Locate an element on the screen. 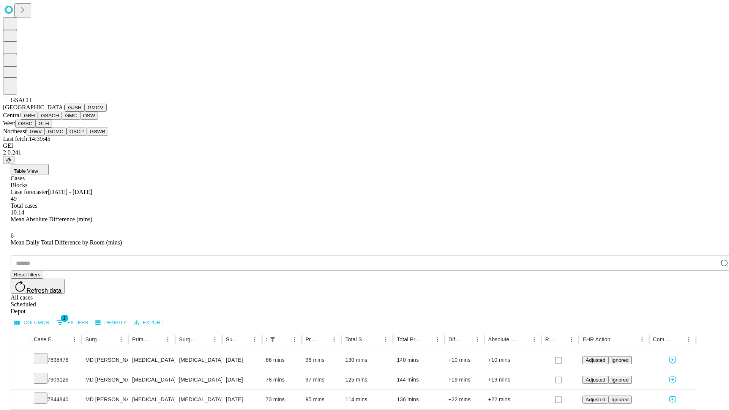 The height and width of the screenshot is (410, 729). span: 10.14 is located at coordinates (17, 212).